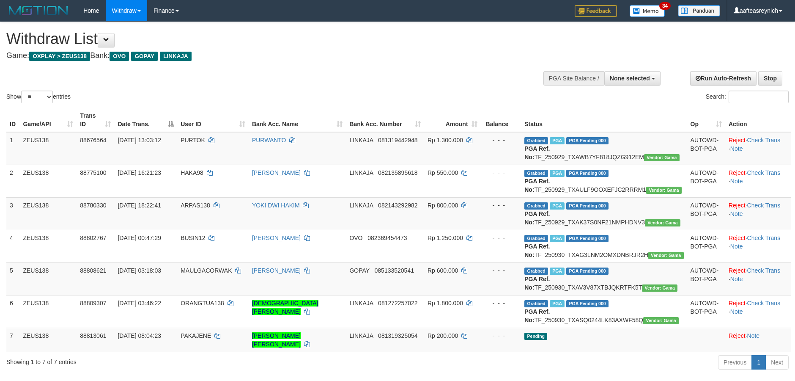 This screenshot has width=795, height=381. What do you see at coordinates (445, 303) in the screenshot?
I see `span: Rp 1.800.000` at bounding box center [445, 303].